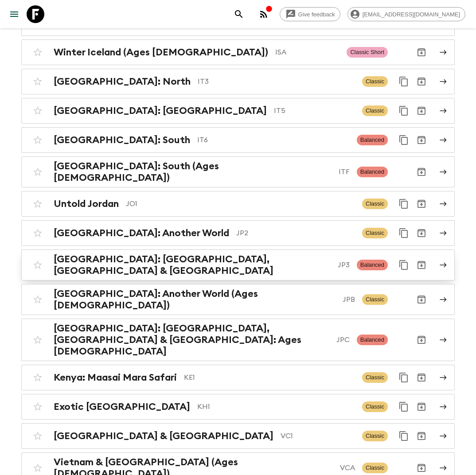  What do you see at coordinates (239, 14) in the screenshot?
I see `button: search adventures` at bounding box center [239, 14].